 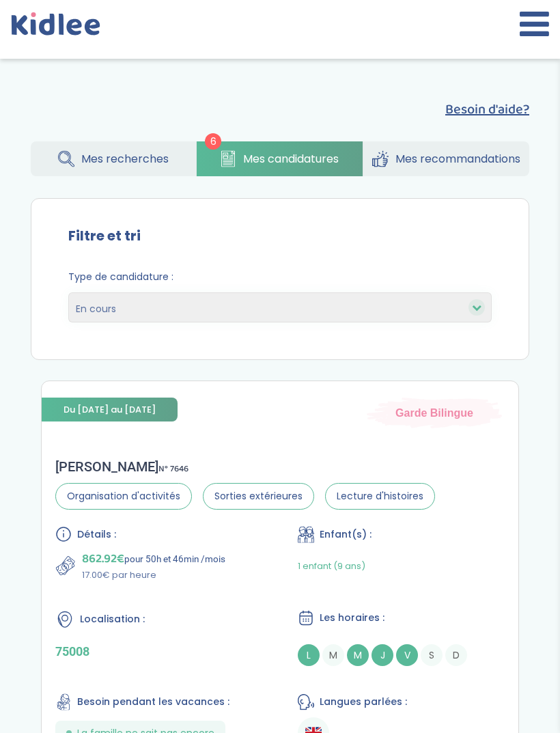 What do you see at coordinates (280, 276) in the screenshot?
I see `span: Type de candidature :` at bounding box center [280, 276].